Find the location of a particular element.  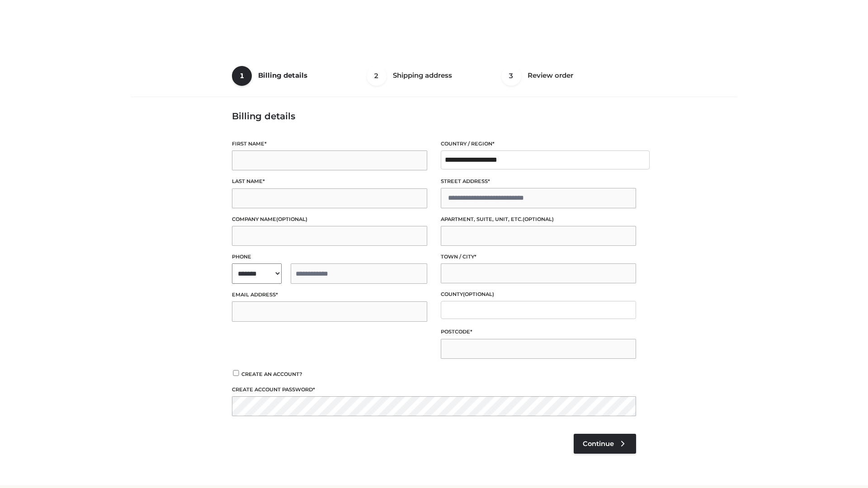

label: Country / Region is located at coordinates (538, 144).